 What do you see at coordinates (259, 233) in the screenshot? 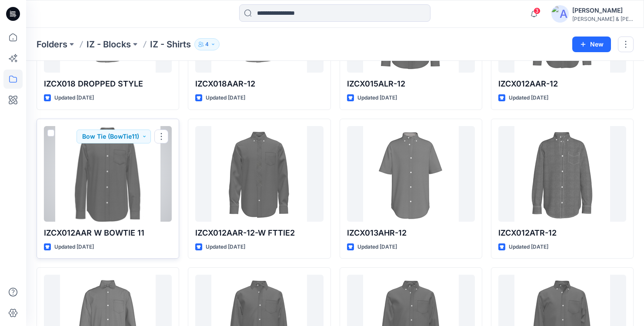
I see `p: IZCX012AAR-12-W FTTIE2` at bounding box center [259, 233].